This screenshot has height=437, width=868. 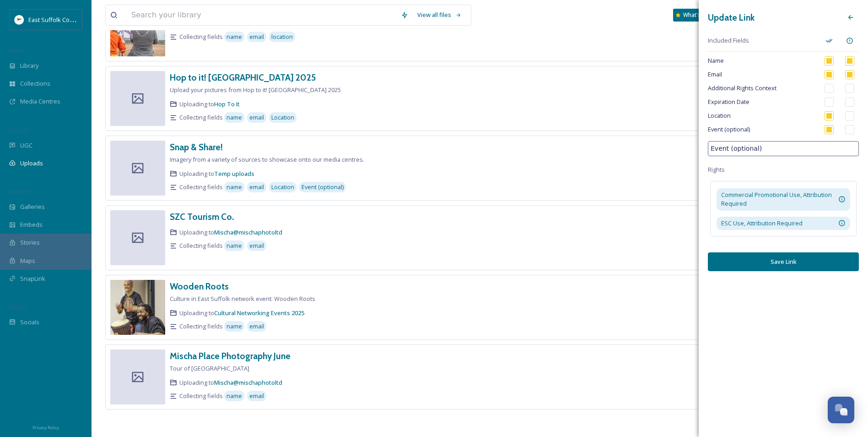 I want to click on span: Culture in East Suffolk network event: Wooden Roots, so click(x=242, y=299).